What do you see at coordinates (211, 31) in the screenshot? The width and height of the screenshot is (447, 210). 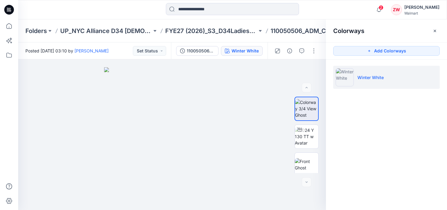 I see `p: FYE27 (2026)_S3_D34Ladies_Sweaters_NYCA` at bounding box center [211, 31].